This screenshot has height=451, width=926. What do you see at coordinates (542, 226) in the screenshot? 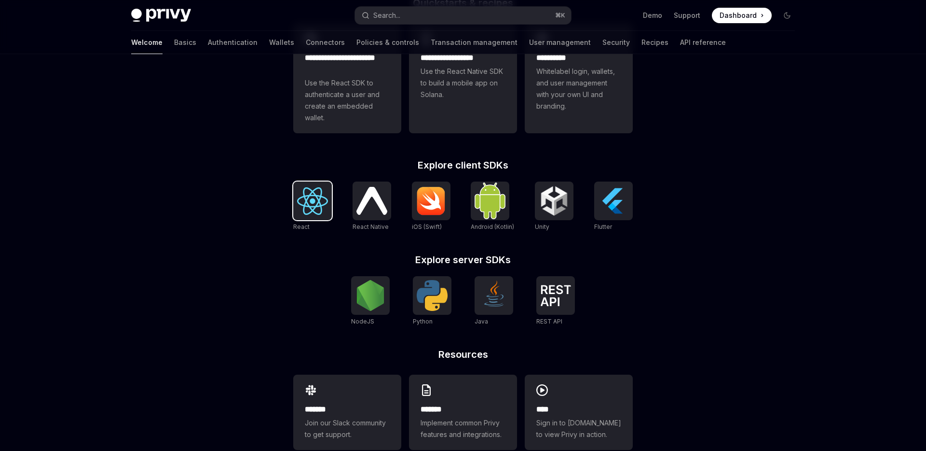
I see `span: Unity` at bounding box center [542, 226].